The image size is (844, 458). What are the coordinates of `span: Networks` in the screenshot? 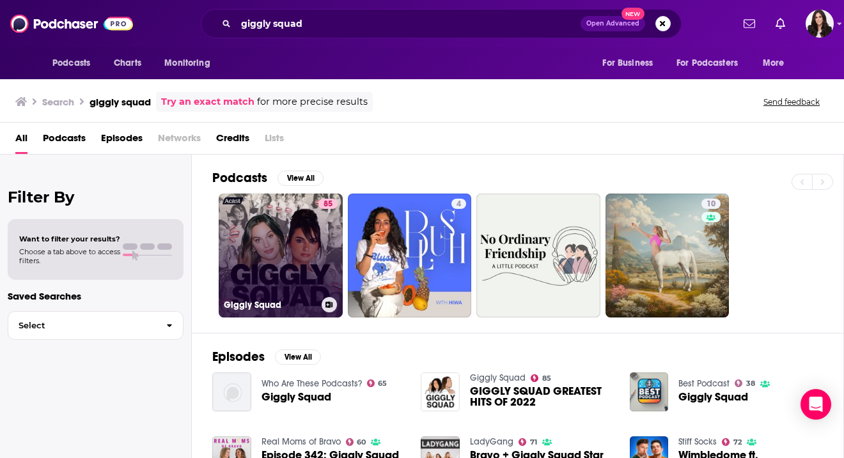 It's located at (179, 141).